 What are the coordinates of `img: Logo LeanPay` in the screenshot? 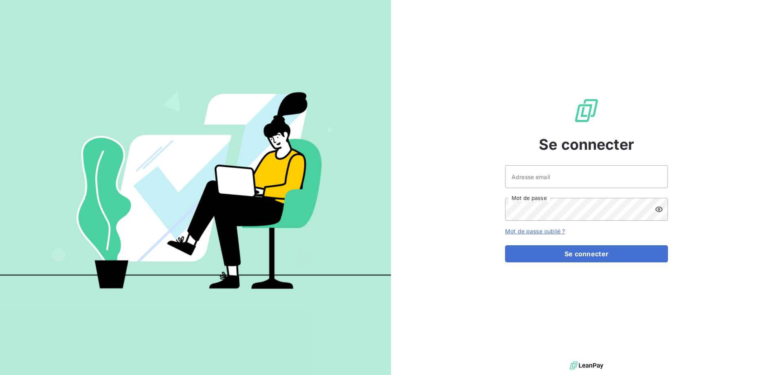 It's located at (587, 110).